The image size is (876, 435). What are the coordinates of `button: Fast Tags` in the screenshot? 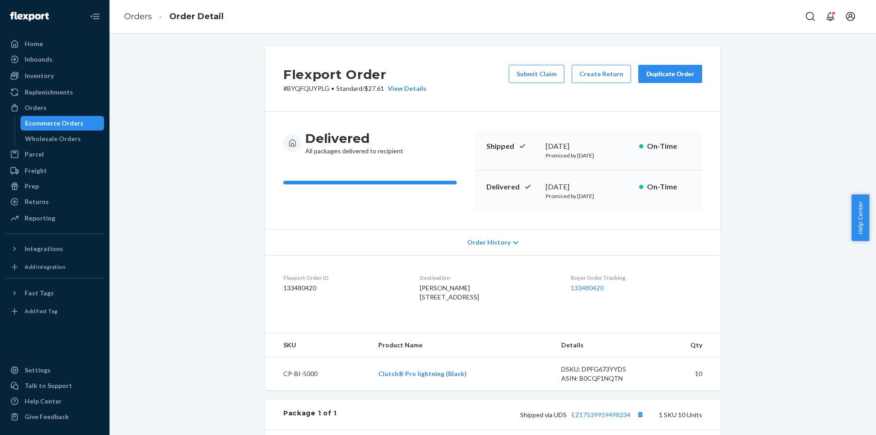 It's located at (55, 293).